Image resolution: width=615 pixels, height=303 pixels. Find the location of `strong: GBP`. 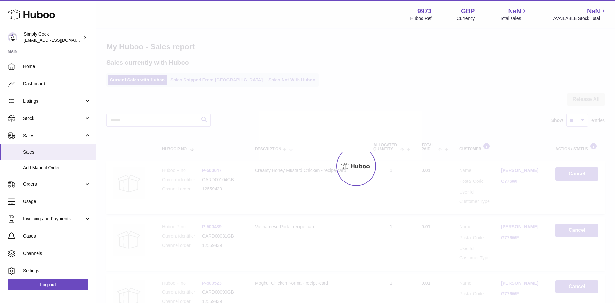

strong: GBP is located at coordinates (468, 11).